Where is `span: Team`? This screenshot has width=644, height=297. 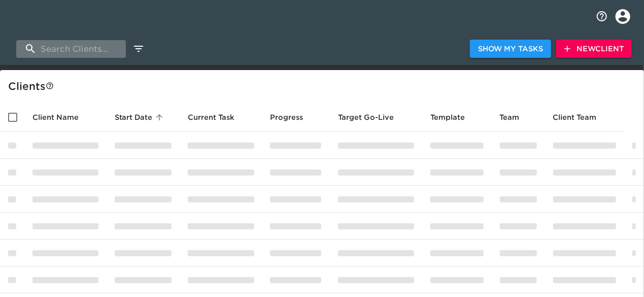 span: Team is located at coordinates (516, 117).